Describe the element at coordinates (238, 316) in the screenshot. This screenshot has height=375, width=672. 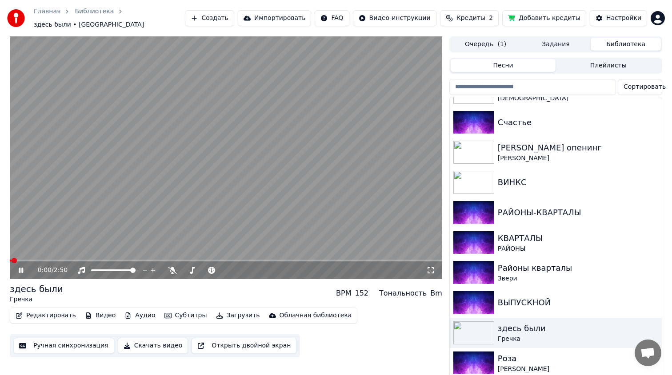
I see `button: Загрузить` at that location.